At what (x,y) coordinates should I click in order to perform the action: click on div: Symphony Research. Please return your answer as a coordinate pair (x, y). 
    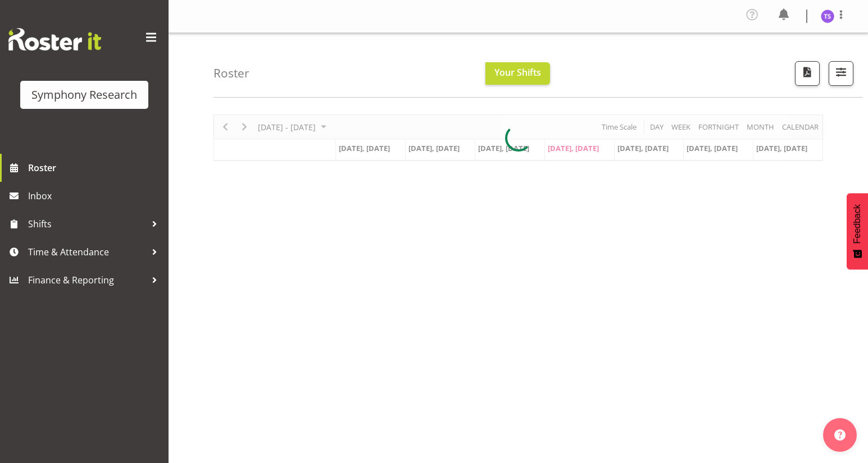
    Looking at the image, I should click on (84, 95).